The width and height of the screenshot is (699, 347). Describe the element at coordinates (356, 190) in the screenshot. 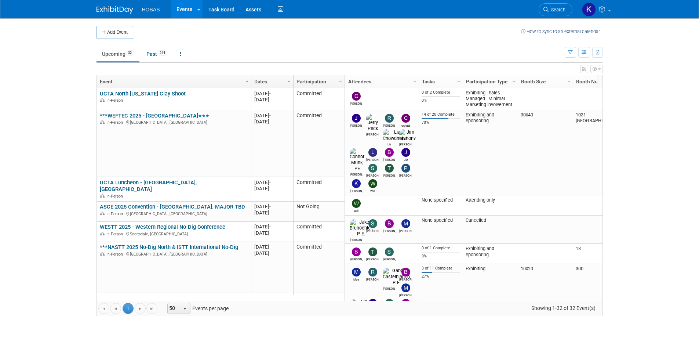

I see `div: Krzysztof Kwiatkowski` at that location.